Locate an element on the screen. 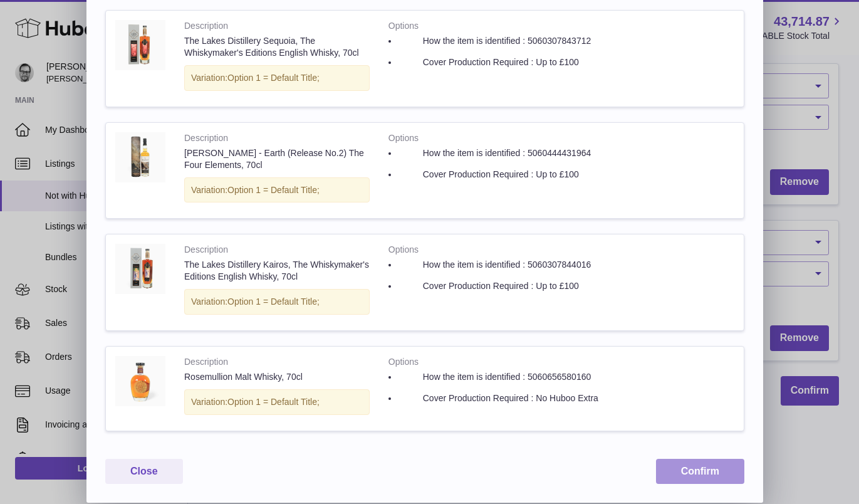 The image size is (859, 504). img: tab_domain_overview_orange.svg is located at coordinates (39, 84).